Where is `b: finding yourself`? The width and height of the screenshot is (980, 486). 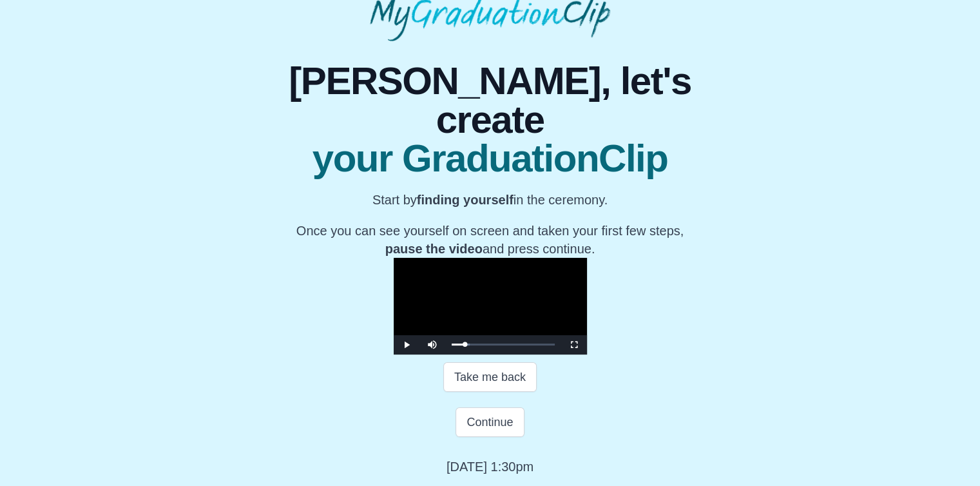 b: finding yourself is located at coordinates (465, 200).